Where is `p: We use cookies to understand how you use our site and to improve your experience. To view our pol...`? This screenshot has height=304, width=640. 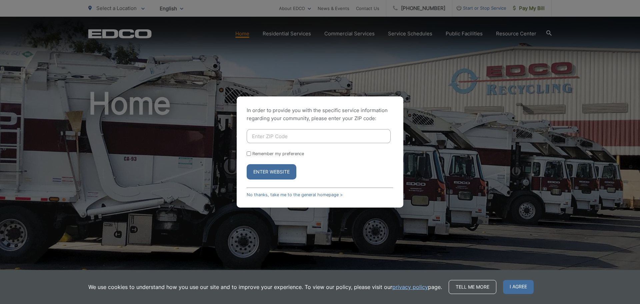
p: We use cookies to understand how you use our site and to improve your experience. To view our pol... is located at coordinates (265, 287).